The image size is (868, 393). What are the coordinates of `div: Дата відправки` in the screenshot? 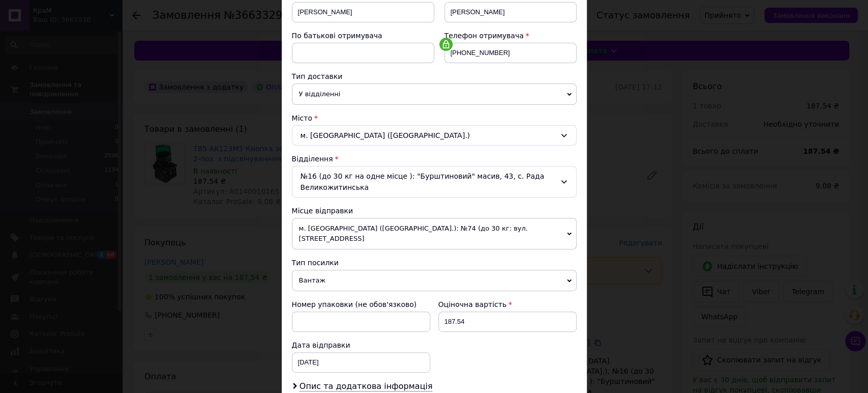 It's located at (361, 345).